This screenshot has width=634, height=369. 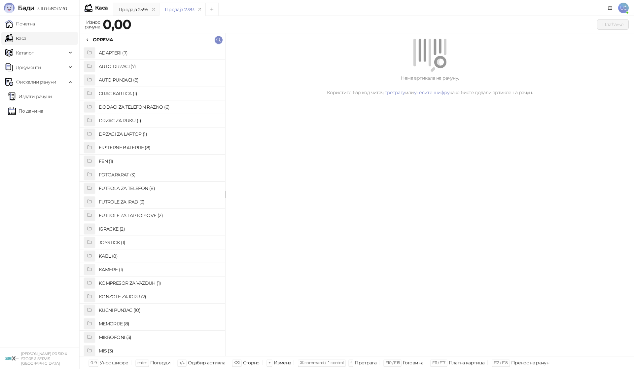 What do you see at coordinates (159, 188) in the screenshot?
I see `h4: FUTROLA ZA TELEFON (8)` at bounding box center [159, 188].